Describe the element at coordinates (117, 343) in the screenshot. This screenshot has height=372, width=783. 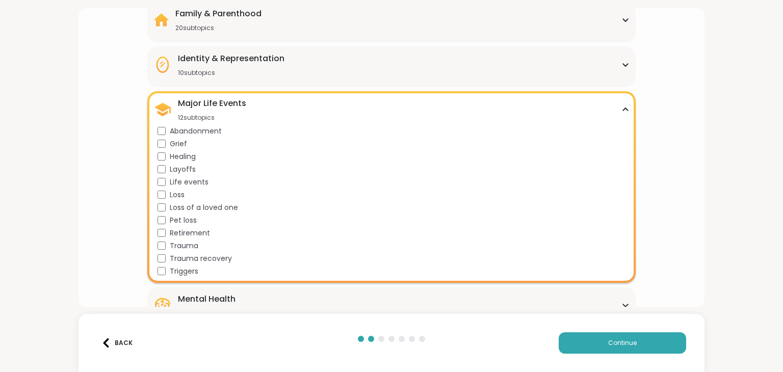
I see `div: Back` at that location.